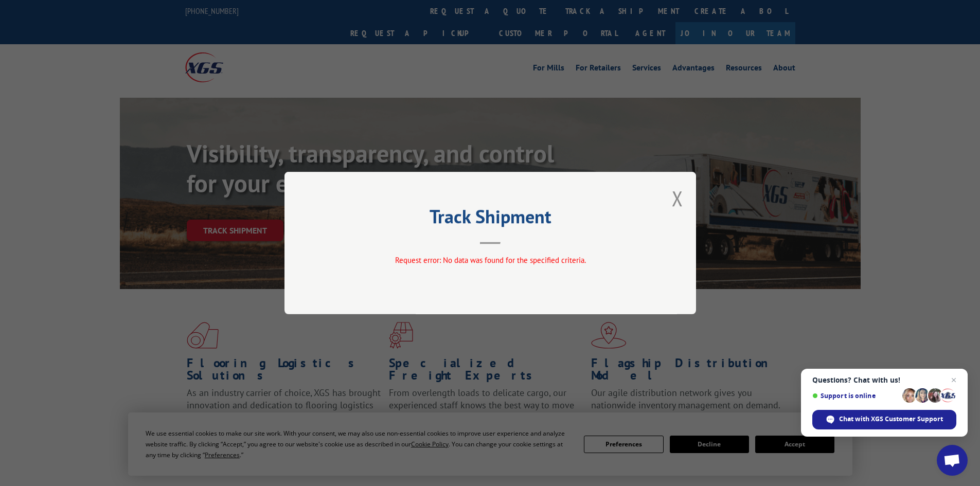  Describe the element at coordinates (954, 380) in the screenshot. I see `span: Close chat` at that location.